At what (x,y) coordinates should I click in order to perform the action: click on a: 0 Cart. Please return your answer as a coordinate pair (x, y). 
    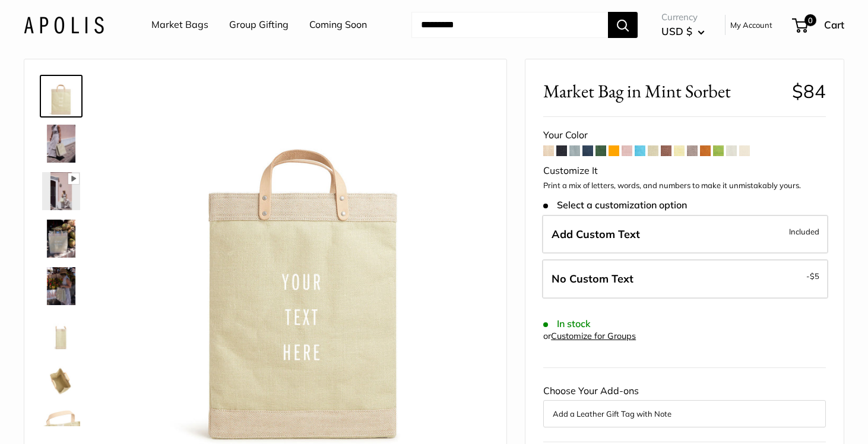
    Looking at the image, I should click on (819, 25).